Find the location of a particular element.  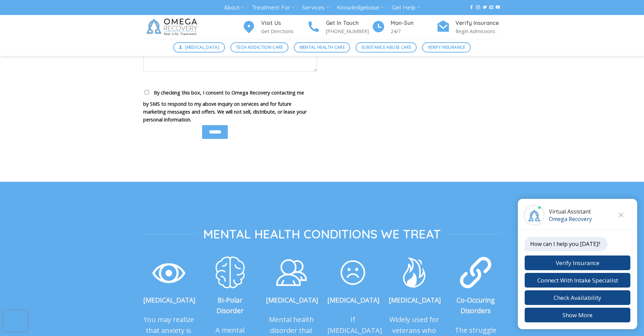

p: 24/7 is located at coordinates (414, 31).